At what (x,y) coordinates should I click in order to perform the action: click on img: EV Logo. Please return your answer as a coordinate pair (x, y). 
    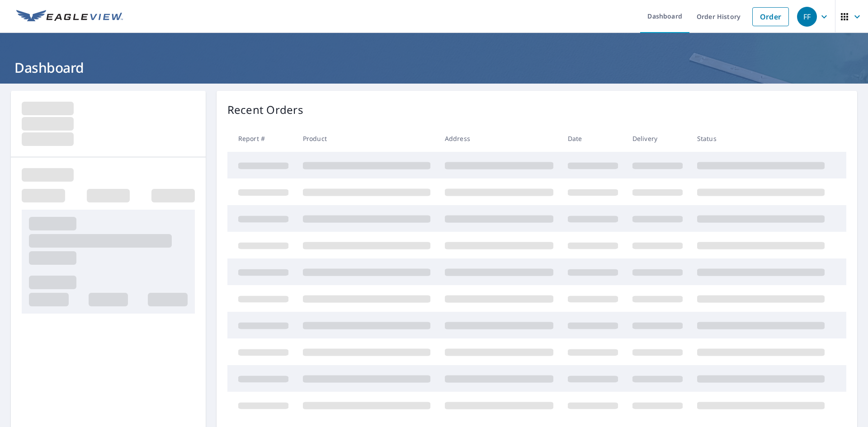
    Looking at the image, I should click on (69, 17).